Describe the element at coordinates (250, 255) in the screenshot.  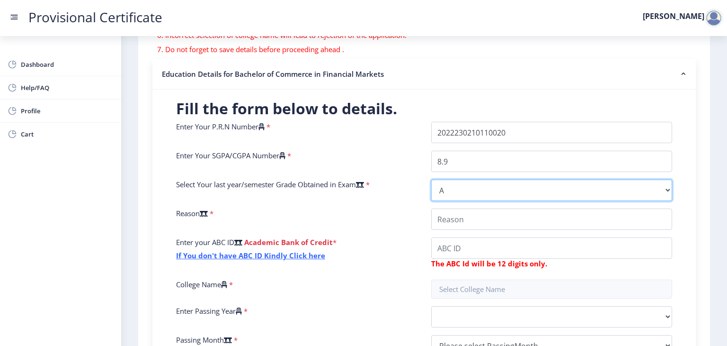
I see `a: If You don't have ABC ID Kindly Click here` at that location.